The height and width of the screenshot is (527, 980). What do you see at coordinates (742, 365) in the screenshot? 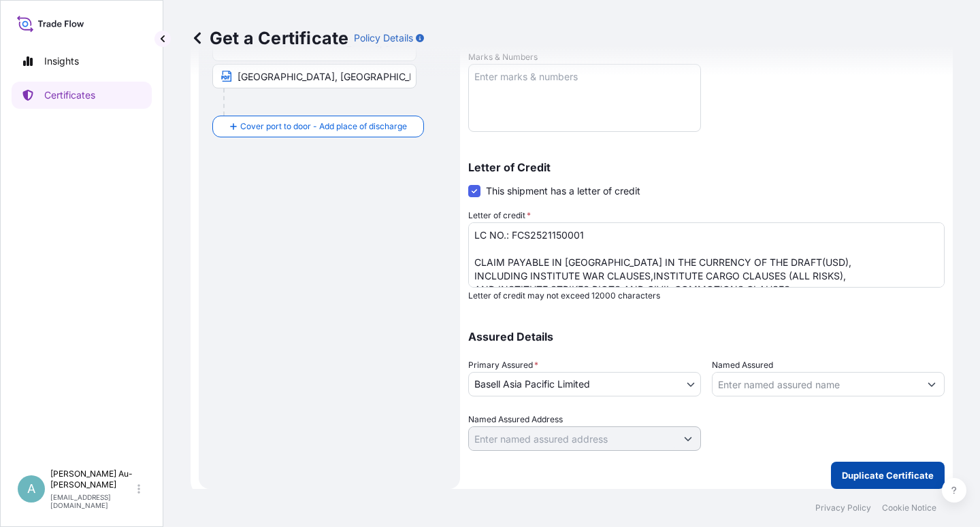
I see `label: Named Assured` at bounding box center [742, 365].